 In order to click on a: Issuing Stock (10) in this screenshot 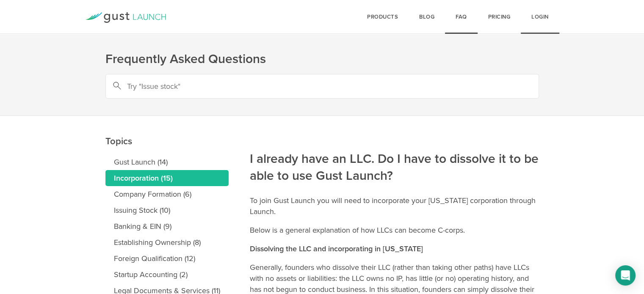, I will do `click(167, 211)`.